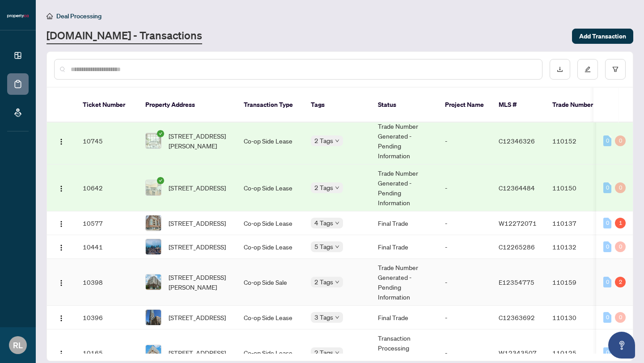  Describe the element at coordinates (516, 246) in the screenshot. I see `span: C12265286` at that location.